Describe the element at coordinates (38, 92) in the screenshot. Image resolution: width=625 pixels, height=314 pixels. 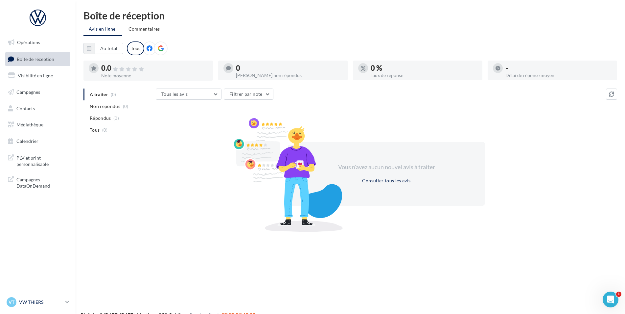
I see `a: Campagnes` at that location.